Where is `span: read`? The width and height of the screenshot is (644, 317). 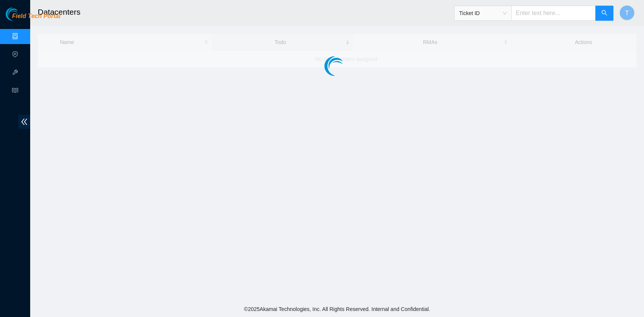 span: read is located at coordinates (15, 92).